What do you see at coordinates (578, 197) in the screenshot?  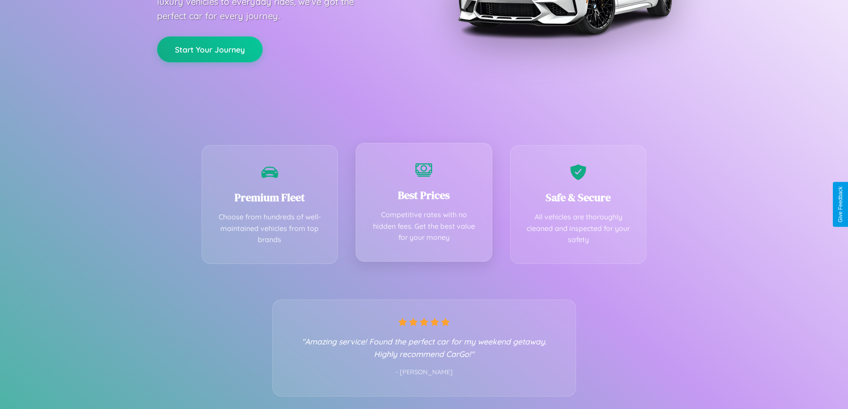 I see `h3: Safe & Secure` at bounding box center [578, 197].